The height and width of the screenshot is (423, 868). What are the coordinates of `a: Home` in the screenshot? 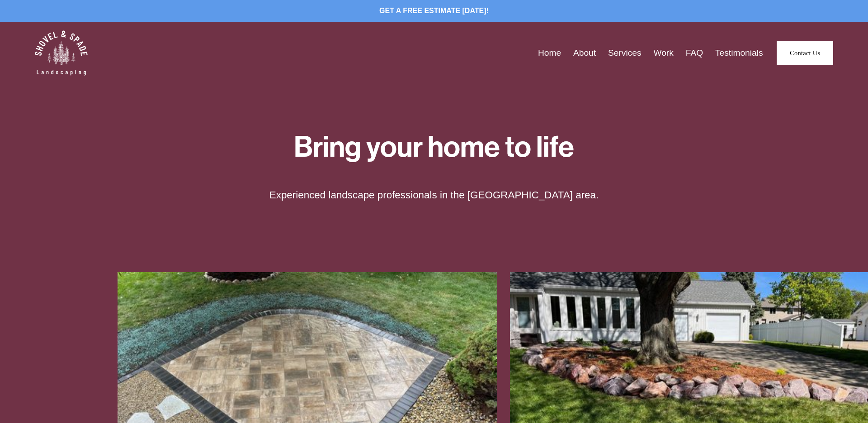 It's located at (549, 53).